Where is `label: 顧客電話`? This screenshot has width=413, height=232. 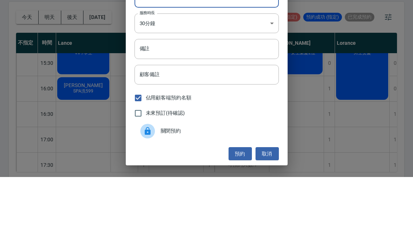
label: 顧客電話 is located at coordinates (148, 17).